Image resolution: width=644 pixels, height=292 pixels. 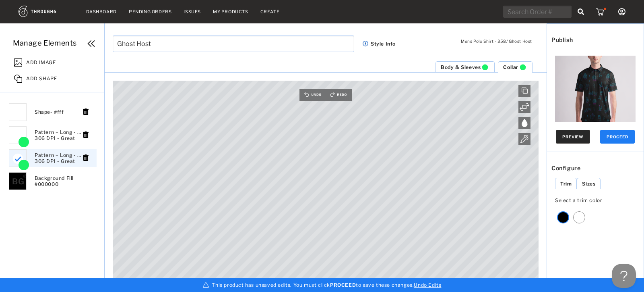 What do you see at coordinates (589, 184) in the screenshot?
I see `div: Sizes` at bounding box center [589, 184].